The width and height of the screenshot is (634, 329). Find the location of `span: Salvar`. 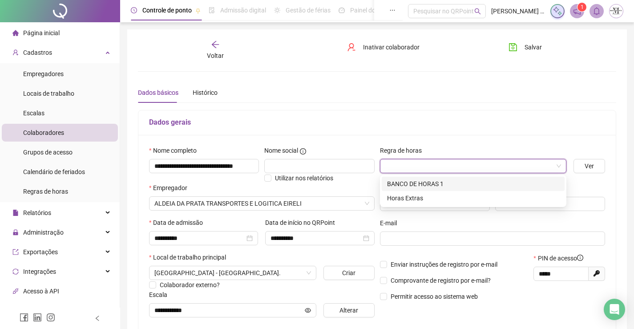

span: Salvar is located at coordinates (533, 47).